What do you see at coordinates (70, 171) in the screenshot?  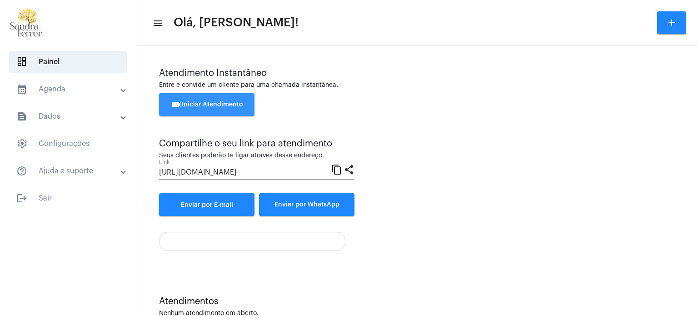 I see `mat-expansion-panel-header: sidenav iconAjuda e suporte` at bounding box center [70, 171].